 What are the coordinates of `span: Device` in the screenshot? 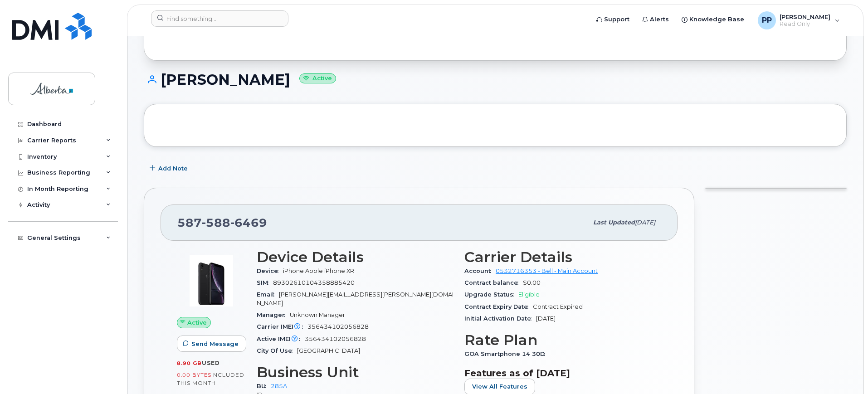 It's located at (270, 270).